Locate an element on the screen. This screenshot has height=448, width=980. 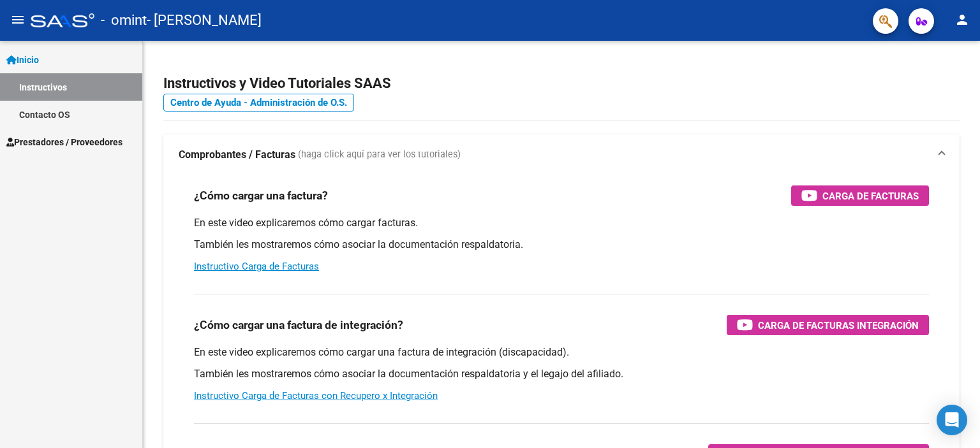
div: Open Intercom Messenger is located at coordinates (952, 420).